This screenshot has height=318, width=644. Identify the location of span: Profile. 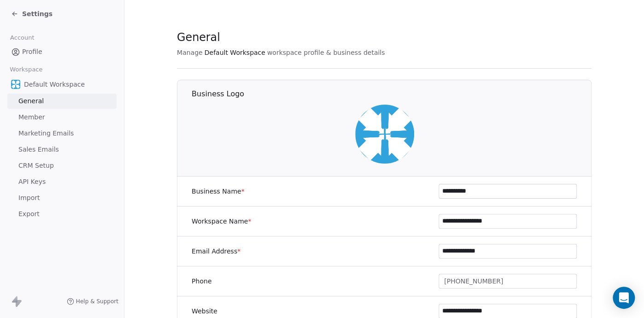
(32, 51).